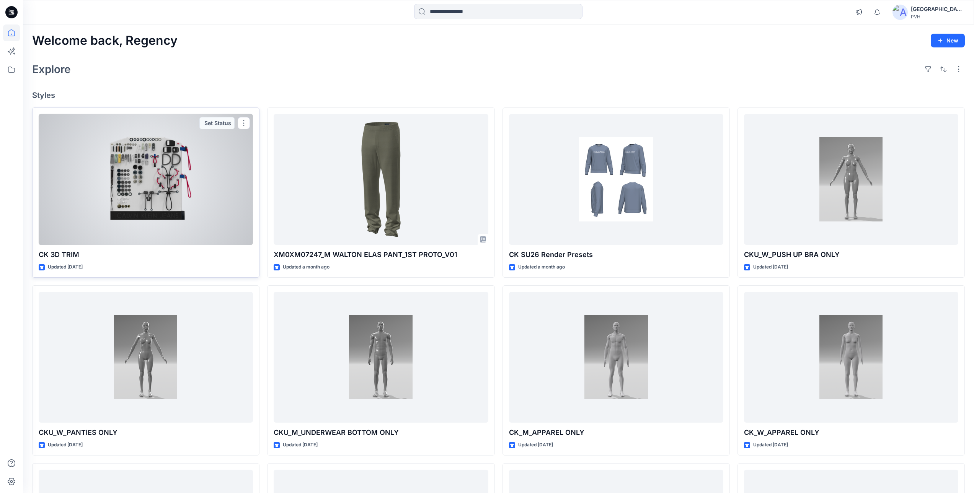 The height and width of the screenshot is (493, 974). Describe the element at coordinates (616, 255) in the screenshot. I see `p: CK SU26 Render Presets` at that location.